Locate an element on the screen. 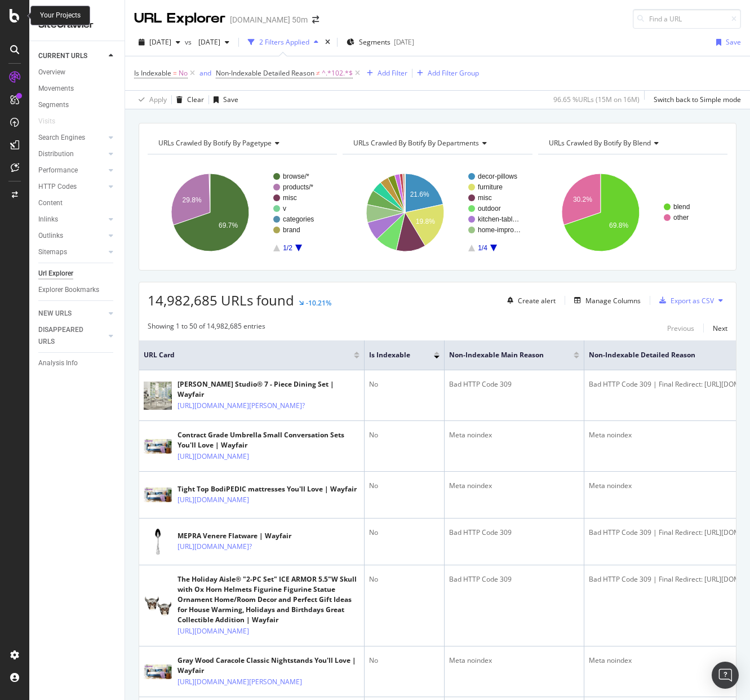  div: times is located at coordinates (328, 42).